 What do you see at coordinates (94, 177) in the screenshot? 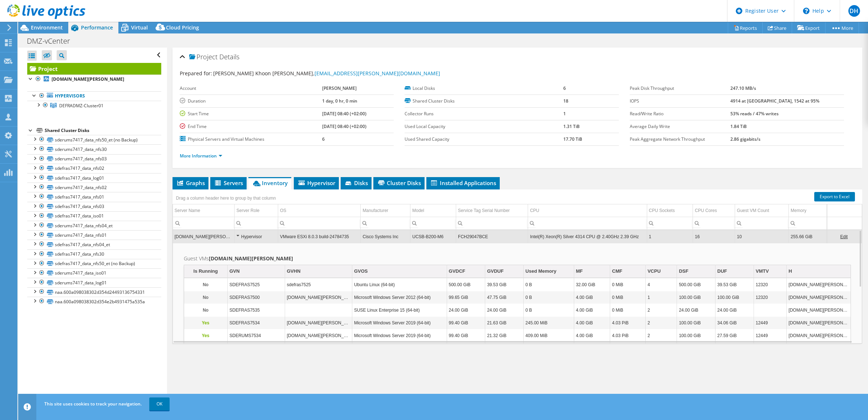
I see `a: sdefras7417_data_log01` at bounding box center [94, 177].